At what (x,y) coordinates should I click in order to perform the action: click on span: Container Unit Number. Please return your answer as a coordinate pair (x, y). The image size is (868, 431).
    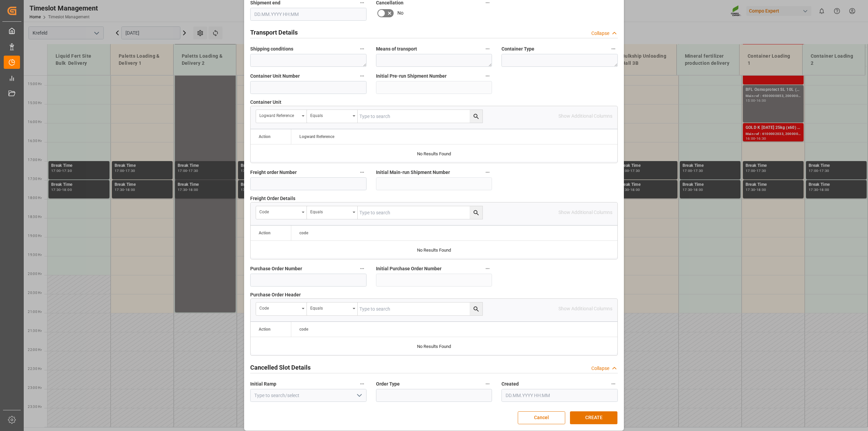
    Looking at the image, I should click on (275, 76).